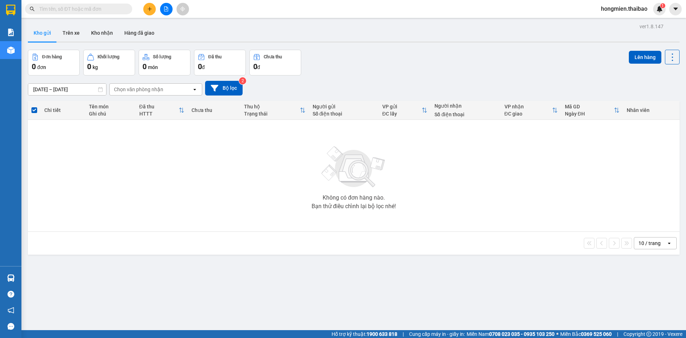  What do you see at coordinates (149, 9) in the screenshot?
I see `button: plus` at bounding box center [149, 9].